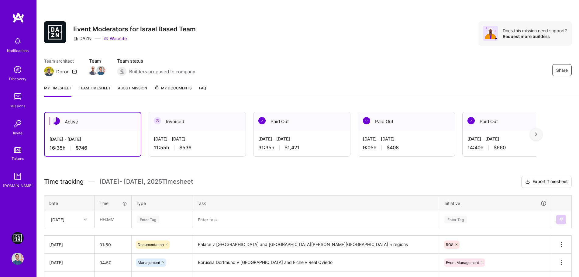  I want to click on a: My Documents, so click(173, 91).